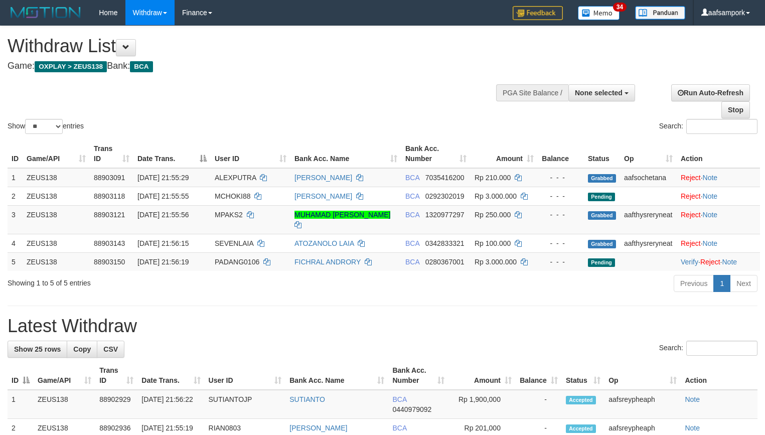  I want to click on span: Rp 3.000.000, so click(496, 196).